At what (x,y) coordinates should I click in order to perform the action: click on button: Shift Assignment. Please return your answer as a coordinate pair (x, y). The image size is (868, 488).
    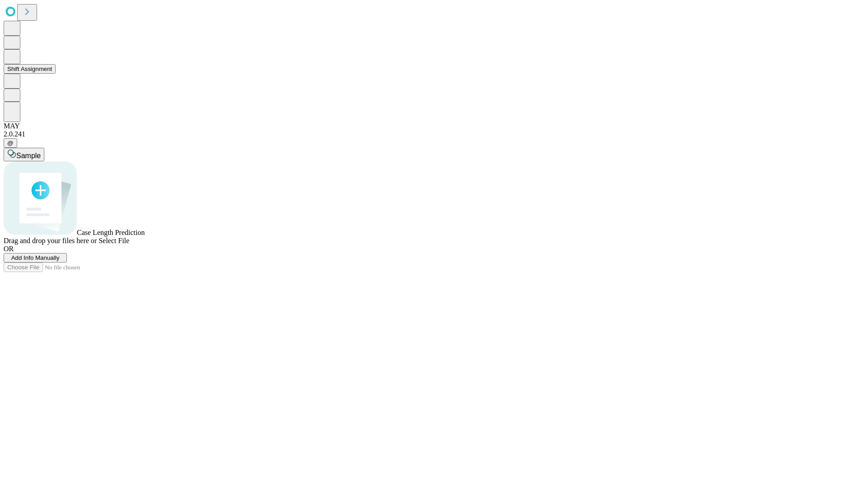
    Looking at the image, I should click on (30, 69).